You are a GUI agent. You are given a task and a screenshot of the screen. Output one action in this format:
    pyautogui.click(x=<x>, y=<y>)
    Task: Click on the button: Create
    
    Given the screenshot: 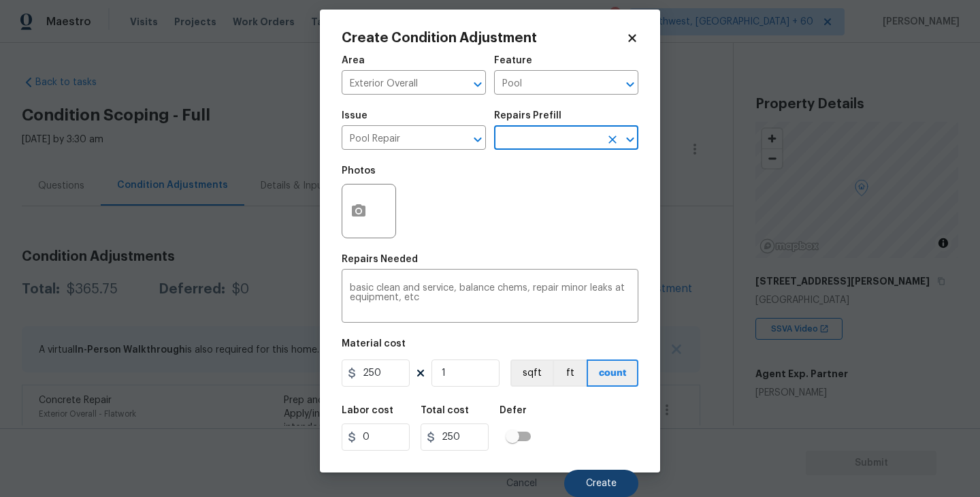 What is the action you would take?
    pyautogui.click(x=601, y=483)
    